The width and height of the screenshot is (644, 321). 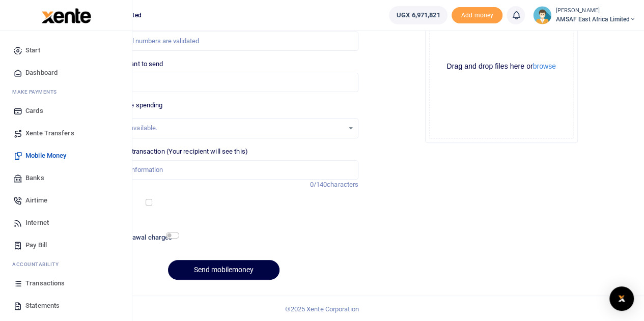 What do you see at coordinates (66, 16) in the screenshot?
I see `img: logo-large` at bounding box center [66, 16].